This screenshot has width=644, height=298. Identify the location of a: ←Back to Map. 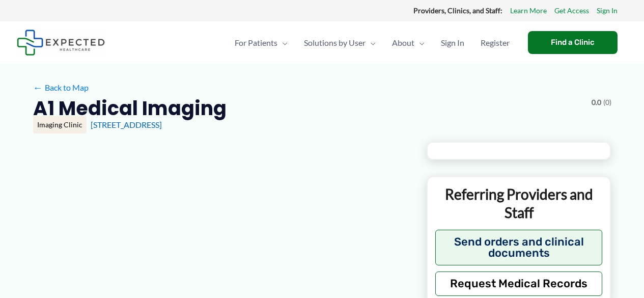
(60, 87).